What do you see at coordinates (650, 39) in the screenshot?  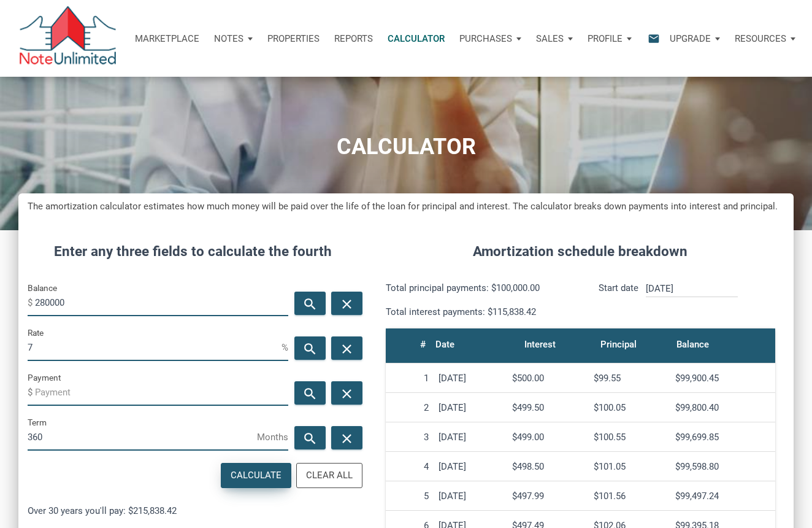 I see `button: email` at bounding box center [650, 39].